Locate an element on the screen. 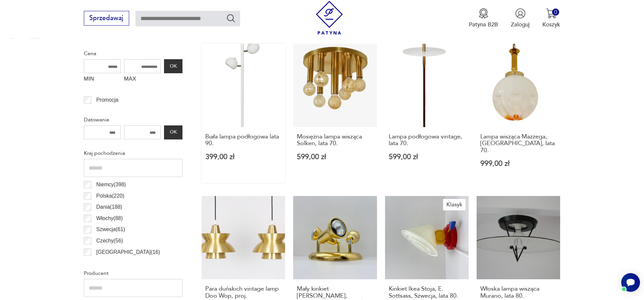 The image size is (644, 300). p: Dania ( 188 ) is located at coordinates (109, 207).